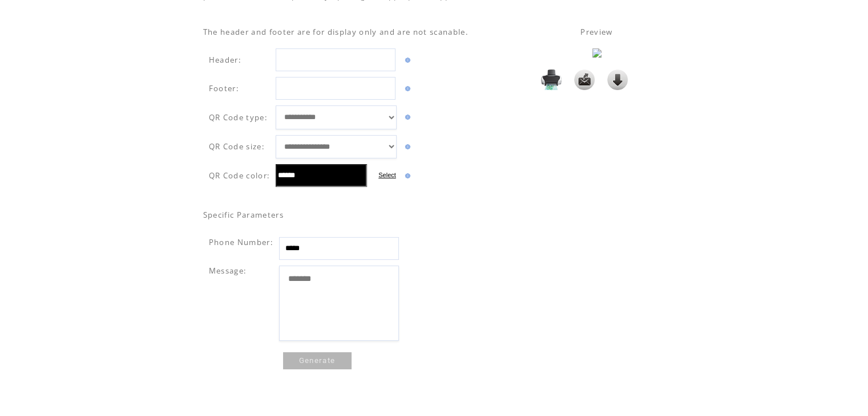 The image size is (868, 416). I want to click on img: Click to download, so click(618, 80).